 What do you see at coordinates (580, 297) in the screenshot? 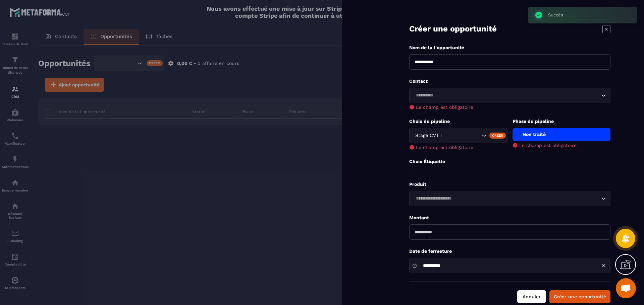
I see `button: Créer une opportunité` at bounding box center [580, 297].